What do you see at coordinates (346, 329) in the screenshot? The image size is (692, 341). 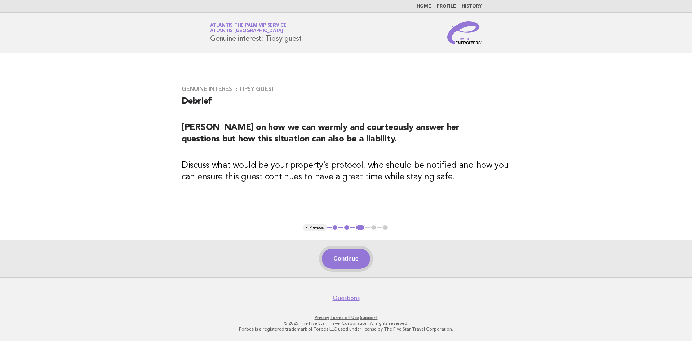 I see `p: Forbes is a registered trademark of Forbes LLC used under license by The Five Star Travel Corpora...` at bounding box center [346, 329].